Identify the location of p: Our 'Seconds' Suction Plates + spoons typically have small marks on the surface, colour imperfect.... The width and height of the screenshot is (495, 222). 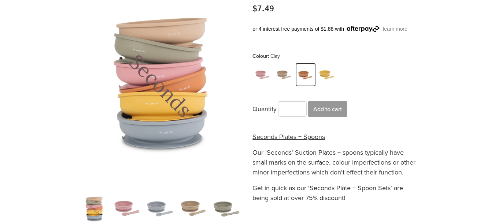
(334, 162).